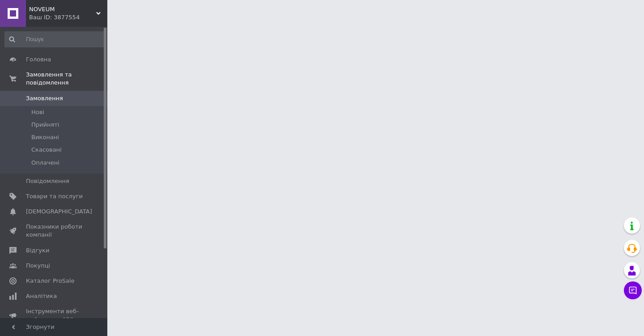  Describe the element at coordinates (633, 290) in the screenshot. I see `button: Чат з покупцем` at that location.